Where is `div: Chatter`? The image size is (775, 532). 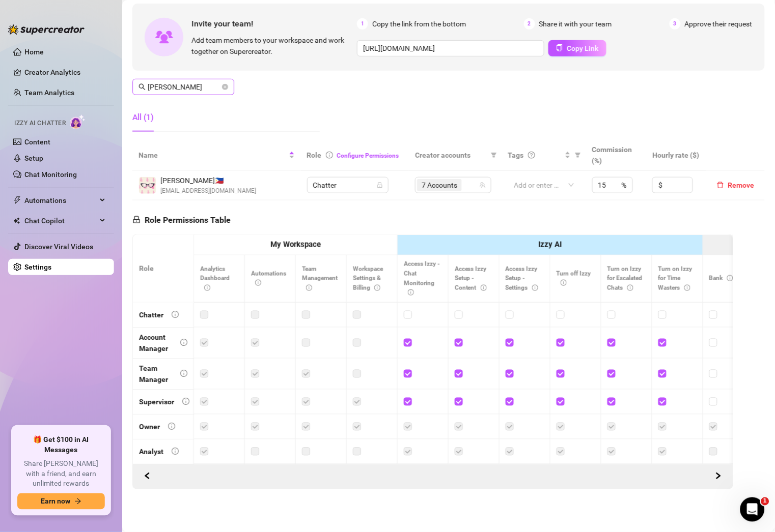
div: Chatter is located at coordinates (151, 315).